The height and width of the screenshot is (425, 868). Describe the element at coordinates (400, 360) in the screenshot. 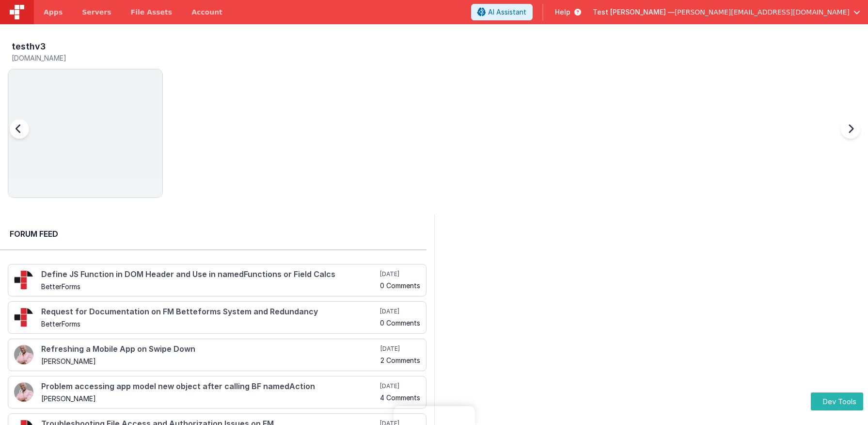

I see `h5: 2 Comments` at that location.